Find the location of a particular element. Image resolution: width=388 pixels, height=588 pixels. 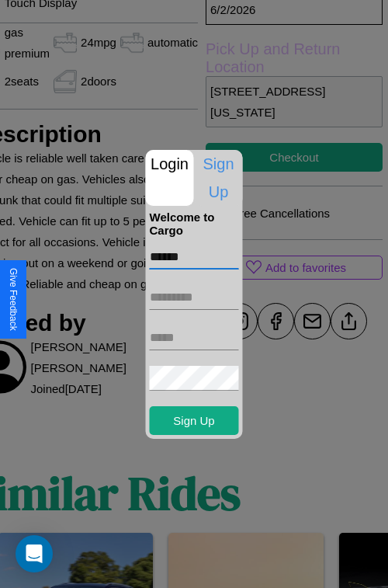

p: Sign Up is located at coordinates (219, 178).